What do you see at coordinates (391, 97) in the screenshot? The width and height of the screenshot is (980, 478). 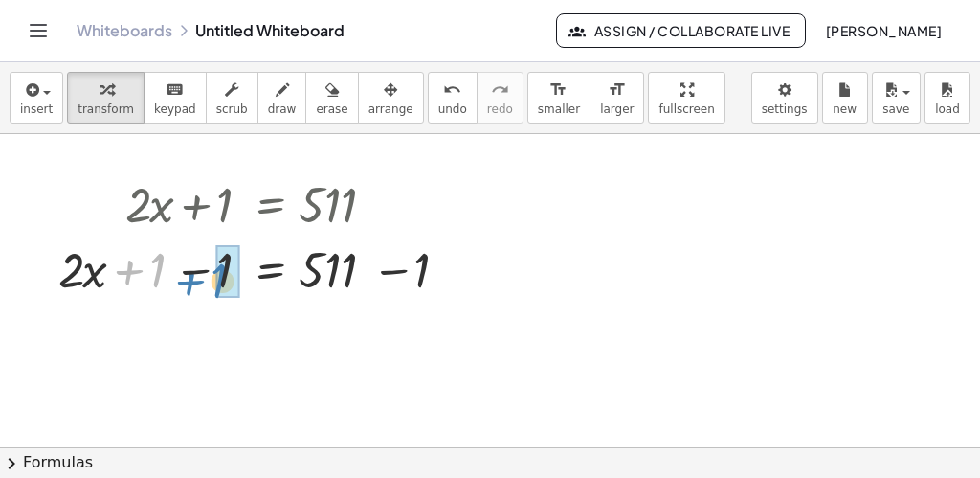 I see `button: arrange` at bounding box center [391, 97].